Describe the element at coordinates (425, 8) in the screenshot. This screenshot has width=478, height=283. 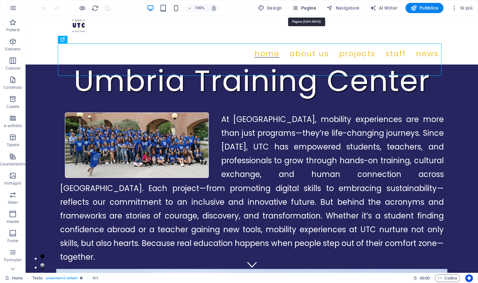
I see `button: Pubblica` at that location.